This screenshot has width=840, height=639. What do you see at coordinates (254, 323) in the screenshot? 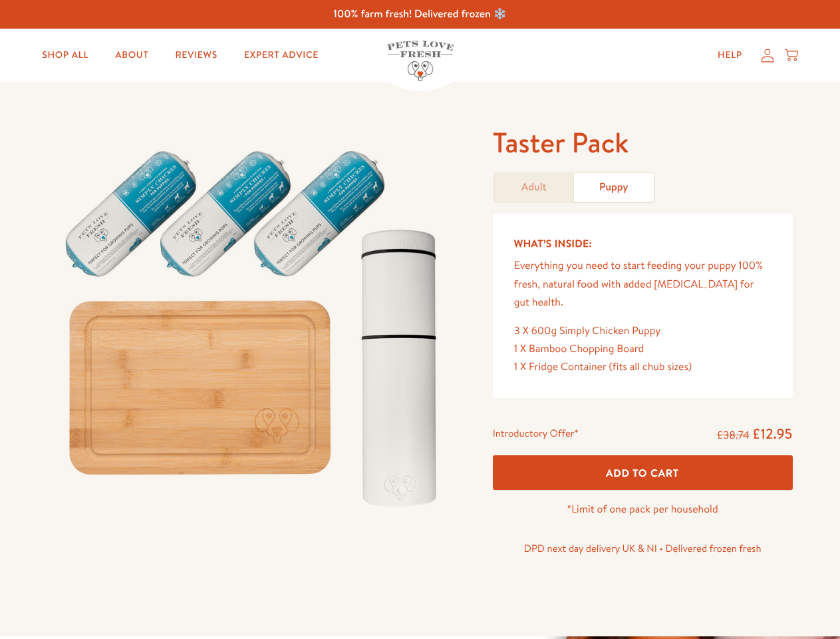
I see `img: Taster Pack - Puppy` at bounding box center [254, 323].